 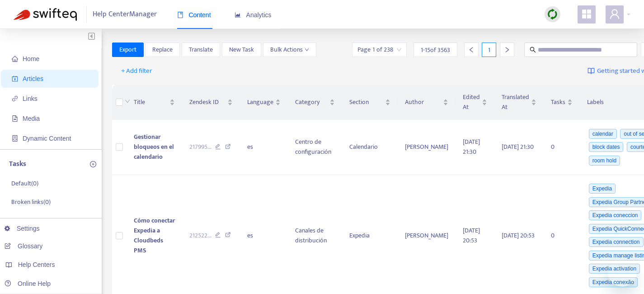 What do you see at coordinates (366, 102) in the screenshot?
I see `span: Section` at bounding box center [366, 102].